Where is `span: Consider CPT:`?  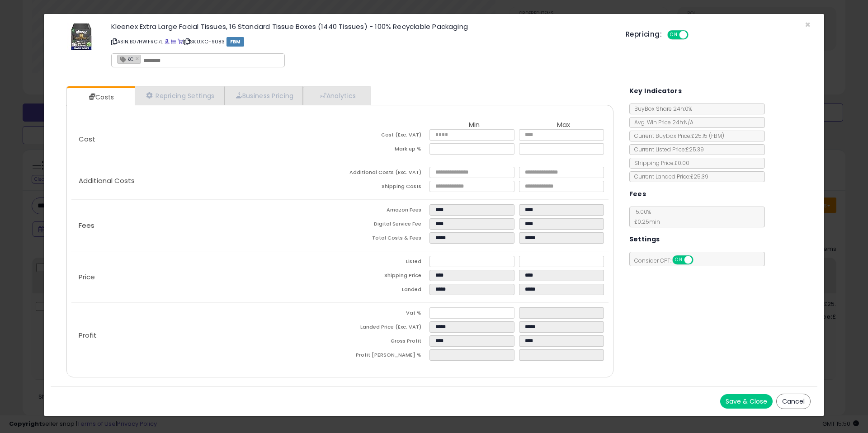
span: Consider CPT: is located at coordinates (667, 260).